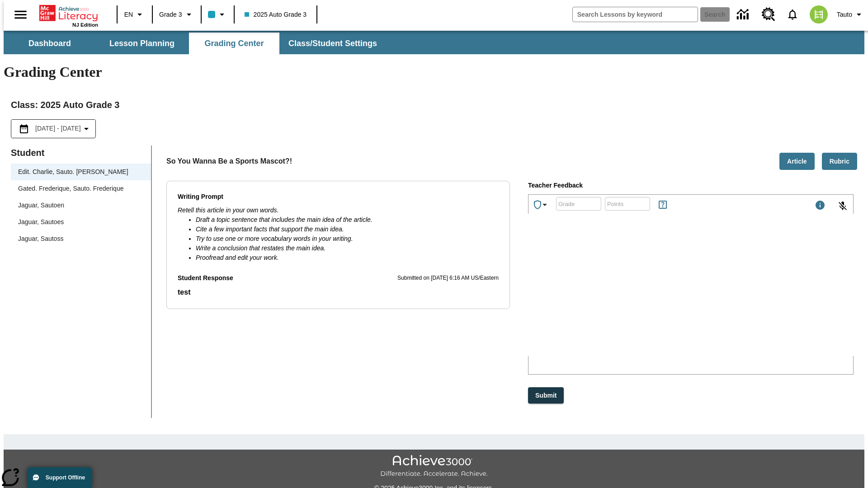  What do you see at coordinates (229, 161) in the screenshot?
I see `p: So You Wanna Be a Sports Mascot?!` at bounding box center [229, 161].